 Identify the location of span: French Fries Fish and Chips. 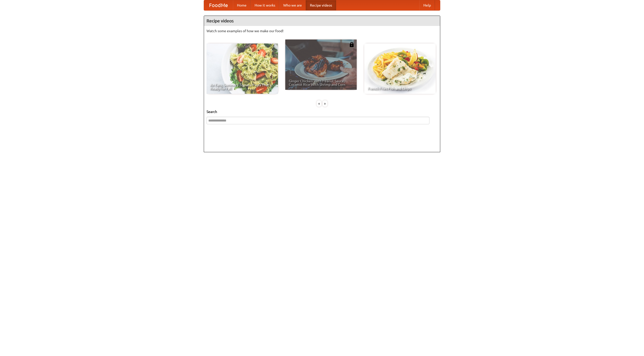
(400, 89).